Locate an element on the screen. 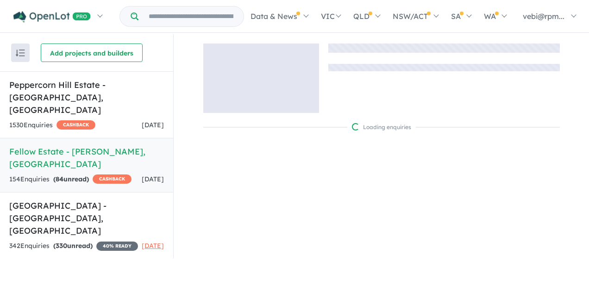 The height and width of the screenshot is (298, 589). span: 84 is located at coordinates (59, 179).